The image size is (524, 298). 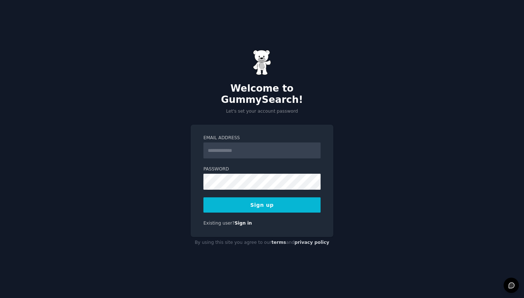 What do you see at coordinates (262, 169) in the screenshot?
I see `label: Password` at bounding box center [262, 169].